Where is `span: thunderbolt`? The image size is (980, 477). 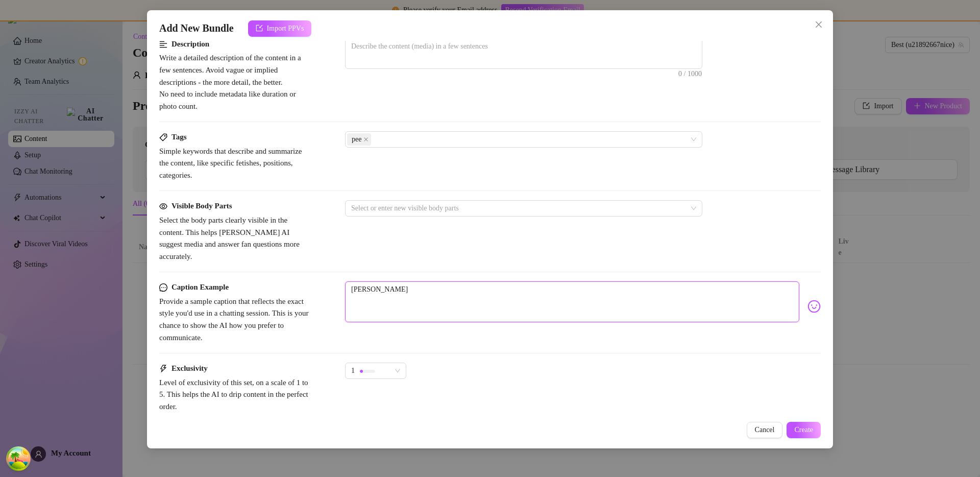
span: thunderbolt is located at coordinates (163, 368).